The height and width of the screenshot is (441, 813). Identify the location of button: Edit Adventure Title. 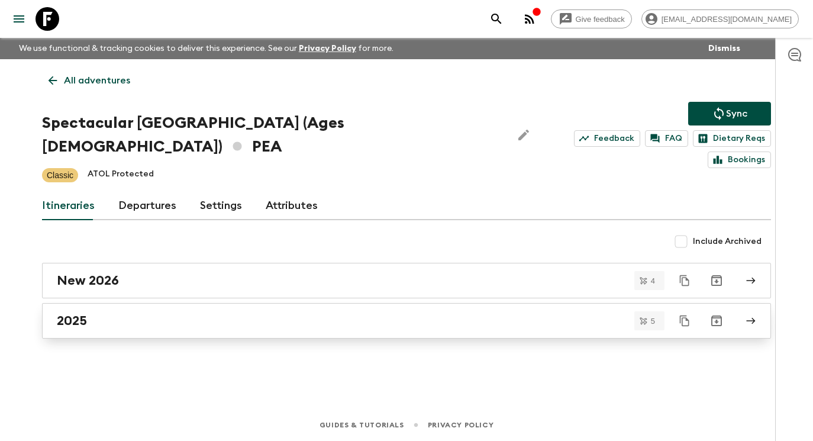
(523, 135).